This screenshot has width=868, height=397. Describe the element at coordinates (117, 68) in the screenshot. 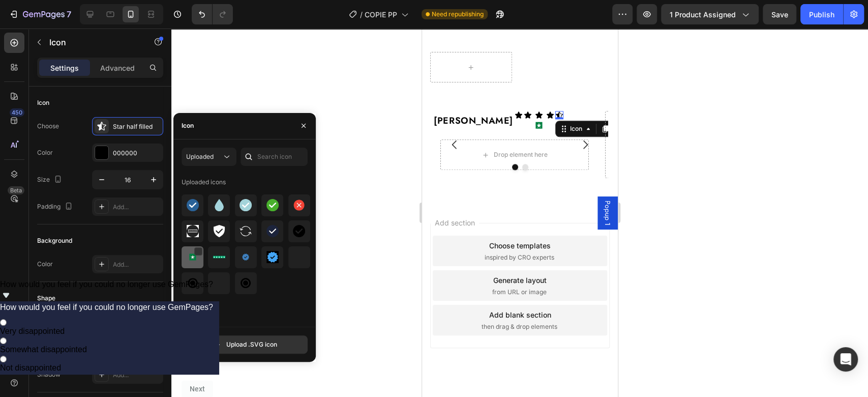

I see `p: Advanced` at that location.